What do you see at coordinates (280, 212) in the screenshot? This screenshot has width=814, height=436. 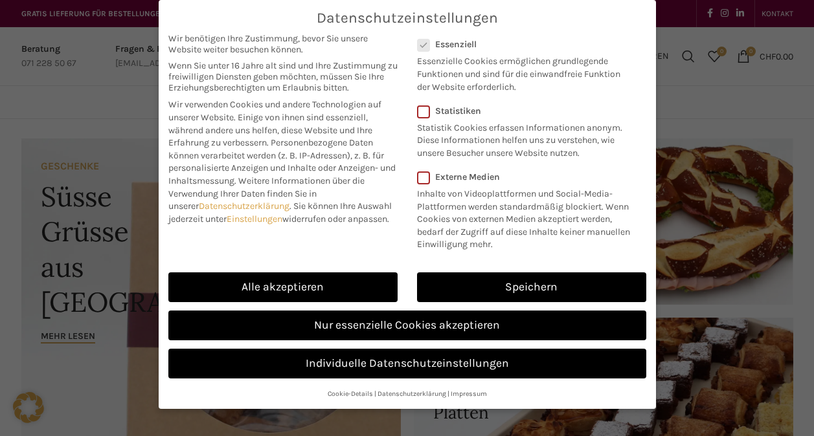 I see `span: Sie können Ihre Auswahl jederzeit unter widerrufen oder anpassen.` at bounding box center [280, 212].